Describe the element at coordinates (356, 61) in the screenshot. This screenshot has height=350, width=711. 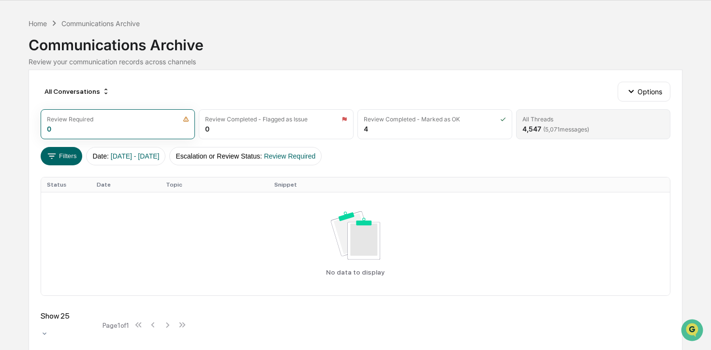
I see `div: Review your communication records across channels` at that location.